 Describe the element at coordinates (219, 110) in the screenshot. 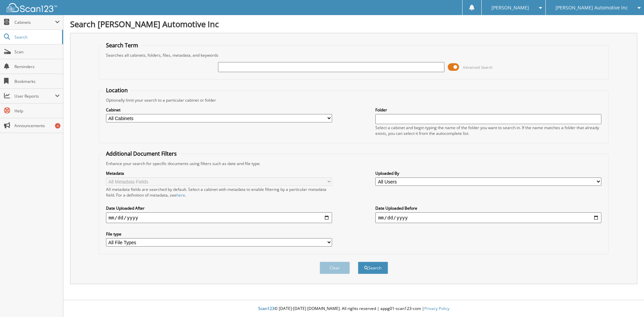

I see `label: Cabinet` at that location.